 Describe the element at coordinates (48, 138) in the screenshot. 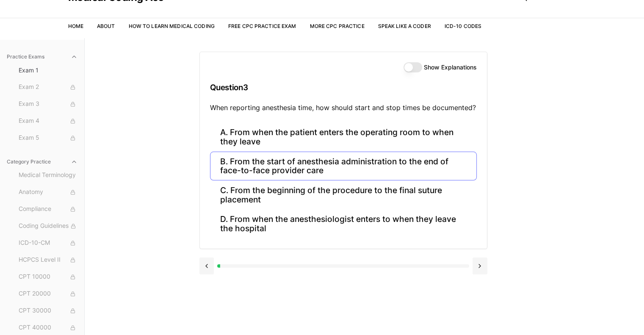

I see `button: Exam 5` at that location.